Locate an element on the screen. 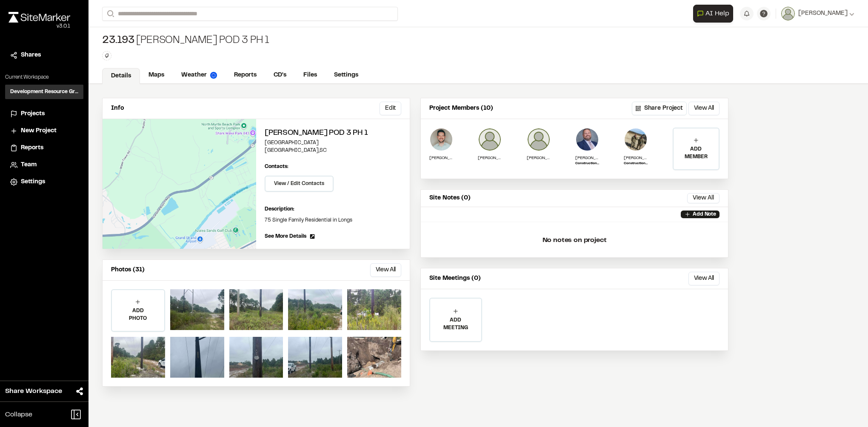  img: Dillon Hackett is located at coordinates (635, 140).